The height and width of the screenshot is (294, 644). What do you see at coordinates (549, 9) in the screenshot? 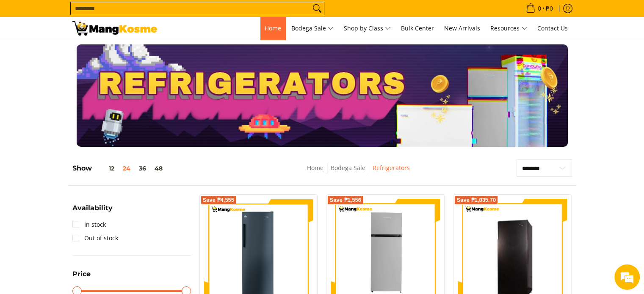
I see `span: ₱0` at bounding box center [549, 9].